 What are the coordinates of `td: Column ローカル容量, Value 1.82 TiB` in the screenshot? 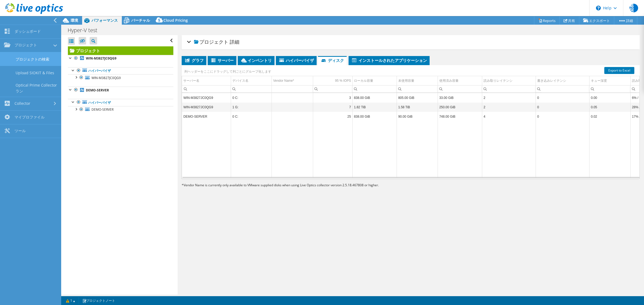 It's located at (374, 107).